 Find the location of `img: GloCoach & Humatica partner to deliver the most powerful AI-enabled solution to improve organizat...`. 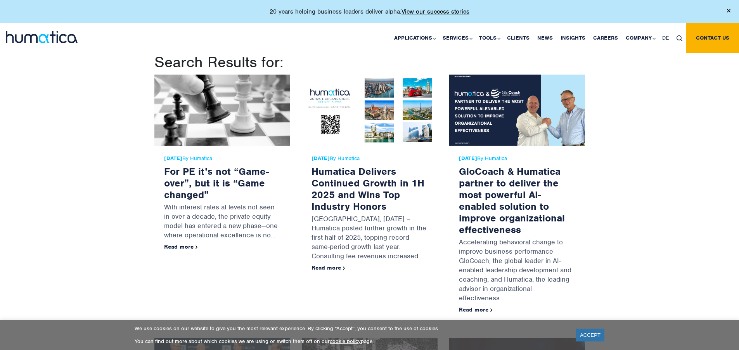

img: GloCoach & Humatica partner to deliver the most powerful AI-enabled solution to improve organizat... is located at coordinates (517, 110).